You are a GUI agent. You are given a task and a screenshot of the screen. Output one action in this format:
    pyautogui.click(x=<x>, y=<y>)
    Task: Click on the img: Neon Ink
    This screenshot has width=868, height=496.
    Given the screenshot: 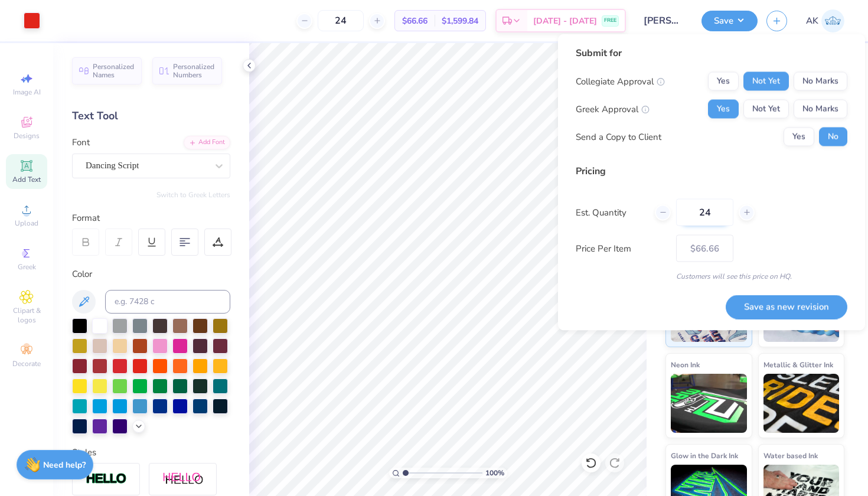 What is the action you would take?
    pyautogui.click(x=709, y=403)
    